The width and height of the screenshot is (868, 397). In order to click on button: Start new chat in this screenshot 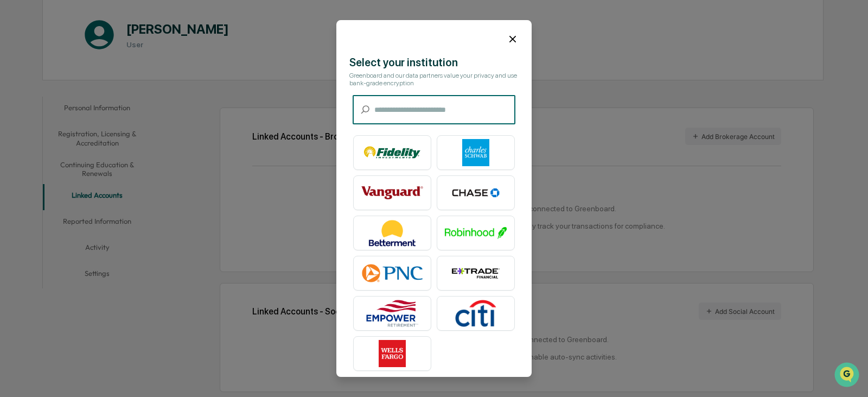, I will do `click(191, 93)`.